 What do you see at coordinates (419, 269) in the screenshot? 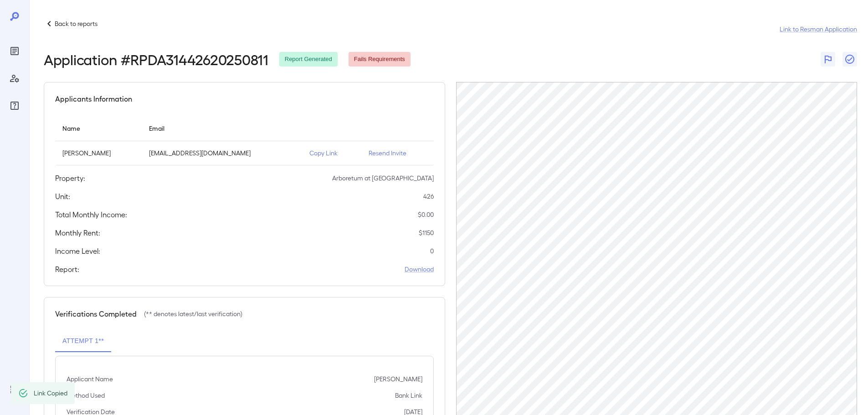
I see `a: Download` at bounding box center [419, 269].